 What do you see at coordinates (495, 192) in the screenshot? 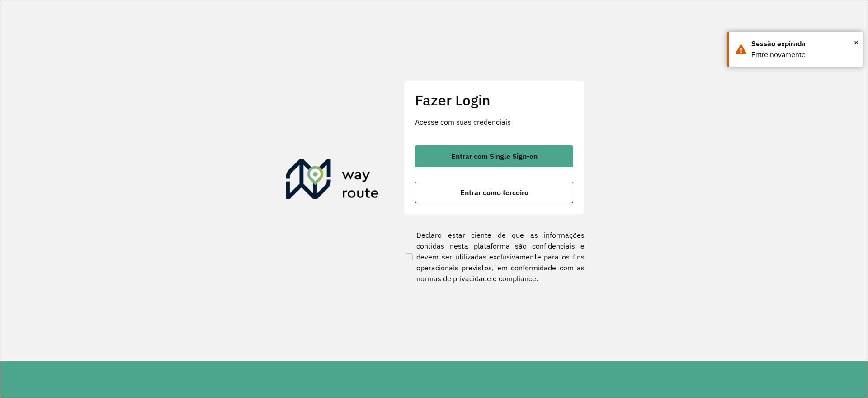
I see `span: Entrar como terceiro` at bounding box center [495, 192].